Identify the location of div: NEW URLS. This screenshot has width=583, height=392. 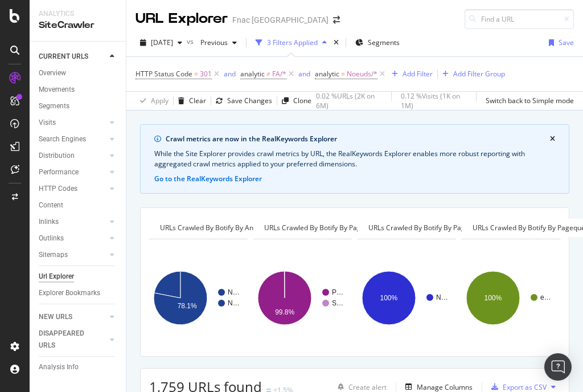
(55, 317).